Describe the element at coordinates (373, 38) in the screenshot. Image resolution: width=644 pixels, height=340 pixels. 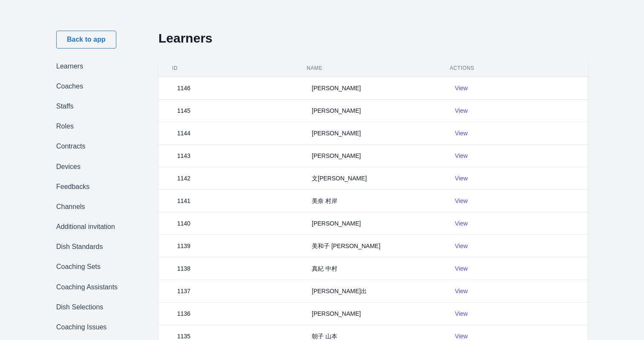
I see `h2: Learners` at that location.